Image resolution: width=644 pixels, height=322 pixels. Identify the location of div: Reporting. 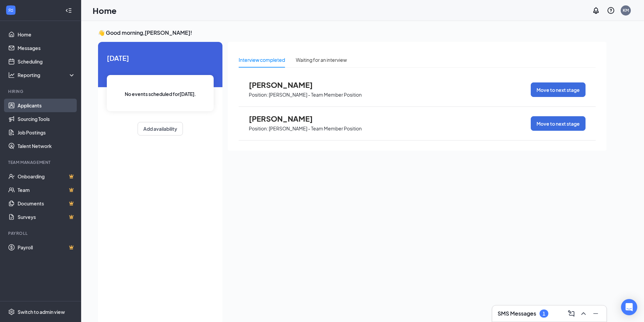
(47, 75).